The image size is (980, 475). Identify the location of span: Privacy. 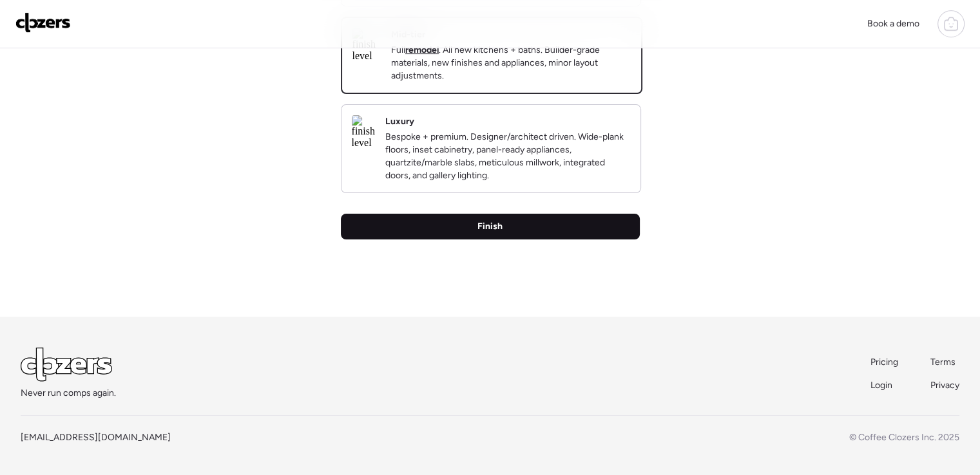
(944, 385).